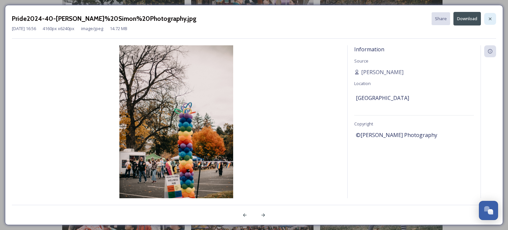 Image resolution: width=508 pixels, height=230 pixels. I want to click on span: Source, so click(361, 61).